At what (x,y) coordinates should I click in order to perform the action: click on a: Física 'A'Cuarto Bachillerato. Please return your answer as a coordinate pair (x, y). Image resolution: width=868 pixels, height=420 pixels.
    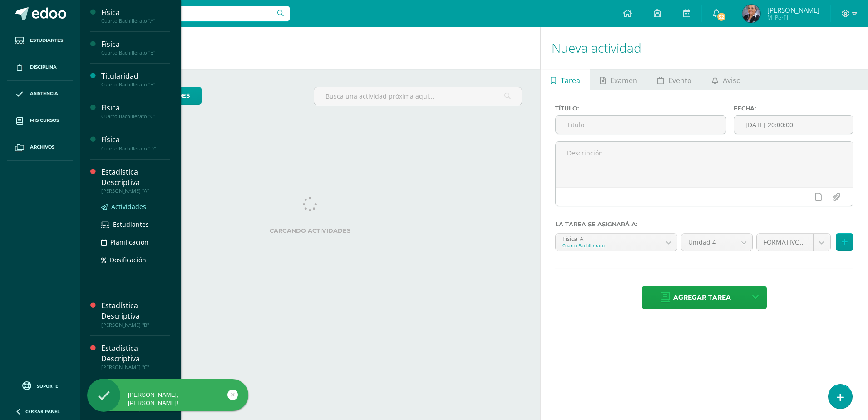
    Looking at the image, I should click on (616, 242).